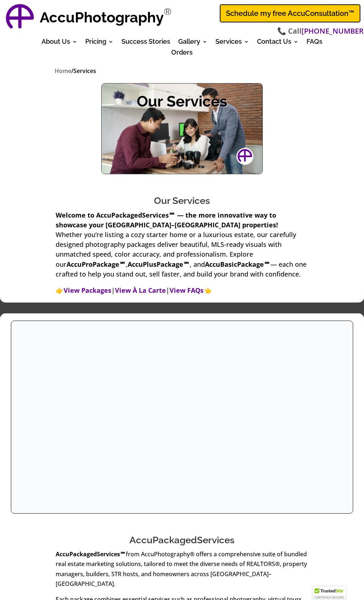 The width and height of the screenshot is (364, 600). I want to click on nav: breadcrumbs, so click(182, 71).